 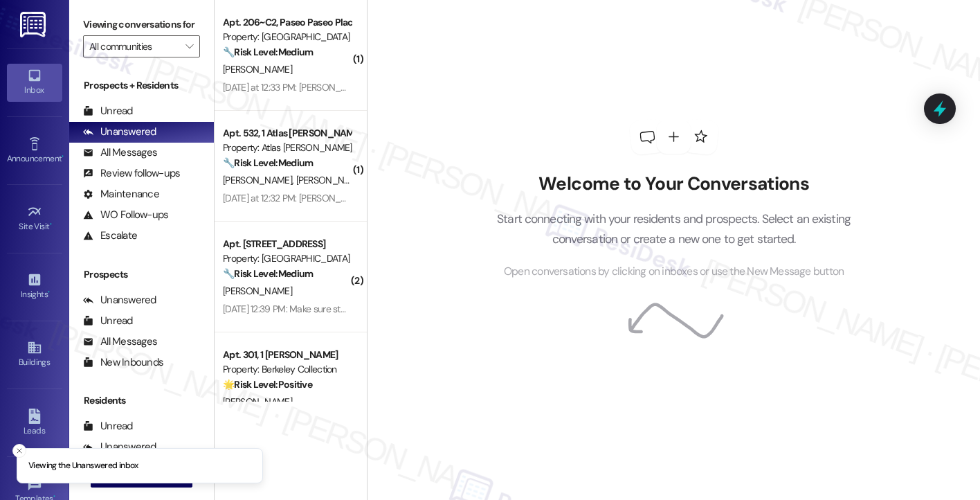 I want to click on a: Leads, so click(x=34, y=423).